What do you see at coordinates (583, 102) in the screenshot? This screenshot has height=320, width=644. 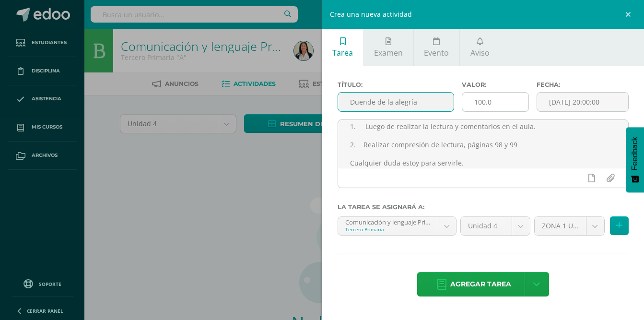 I see `input: Fecha de entrega` at bounding box center [583, 102].